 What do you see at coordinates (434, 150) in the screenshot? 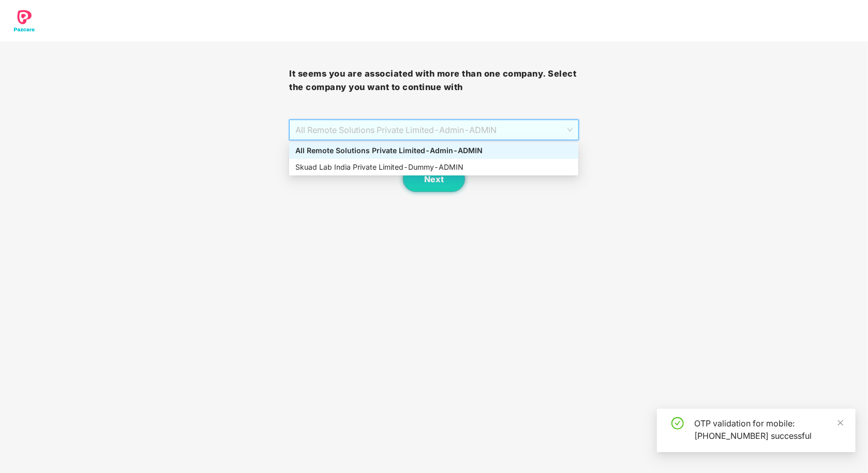
I see `div: All Remote Solutions Private Limited - Admin - ADMIN` at bounding box center [434, 150].